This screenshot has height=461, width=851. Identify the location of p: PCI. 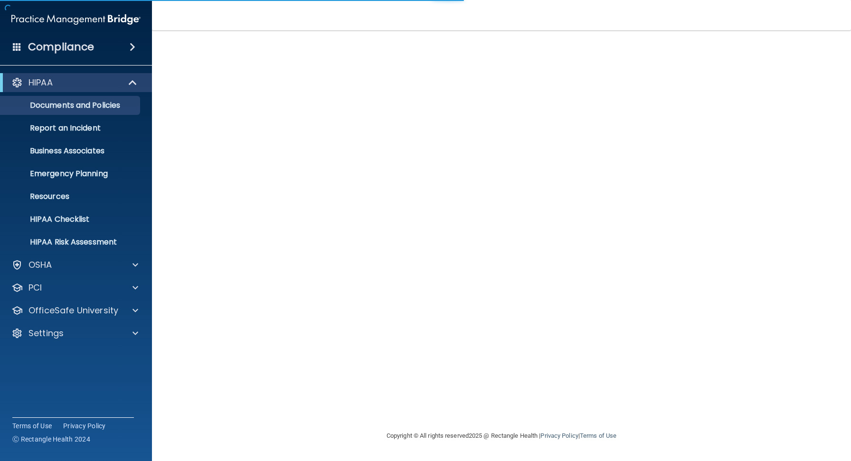
(35, 288).